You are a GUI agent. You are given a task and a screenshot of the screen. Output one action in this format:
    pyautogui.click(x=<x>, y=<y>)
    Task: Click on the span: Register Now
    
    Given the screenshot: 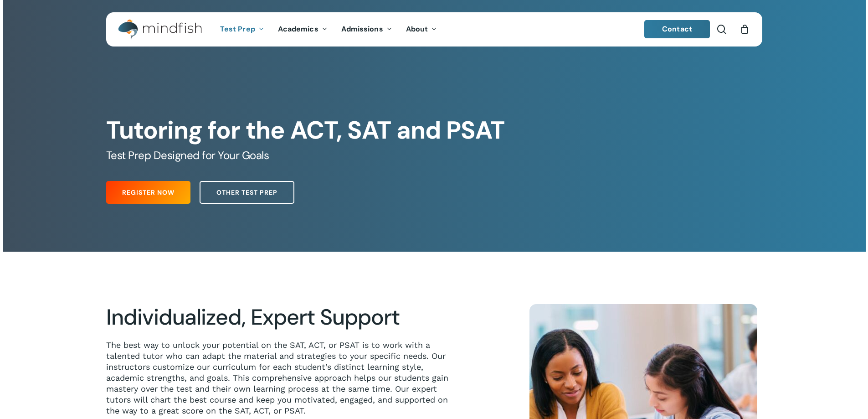 What is the action you would take?
    pyautogui.click(x=148, y=192)
    